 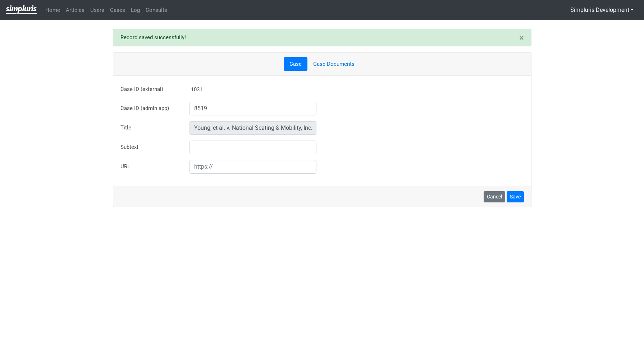 What do you see at coordinates (52, 10) in the screenshot?
I see `a: Home` at bounding box center [52, 10].